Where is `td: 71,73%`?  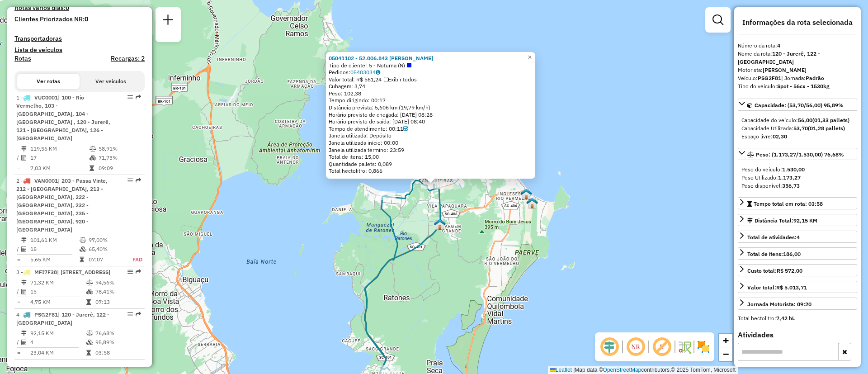 td: 71,73% is located at coordinates (119, 158).